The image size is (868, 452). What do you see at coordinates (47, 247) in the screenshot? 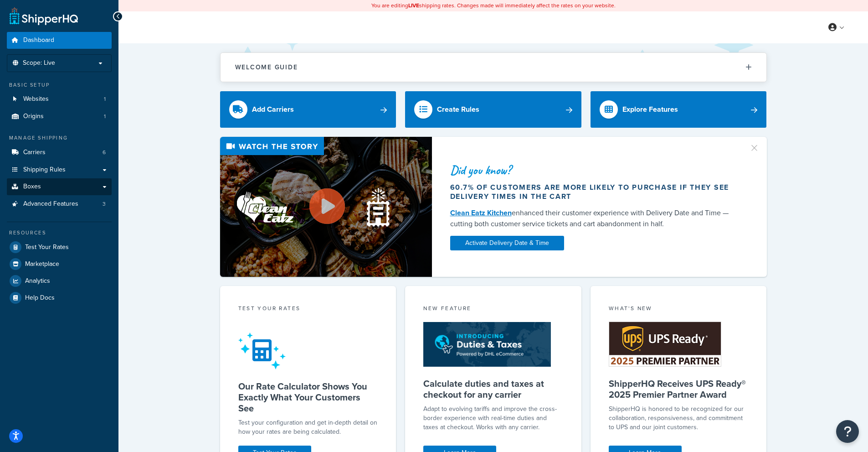
I see `span: Test Your Rates` at bounding box center [47, 247].